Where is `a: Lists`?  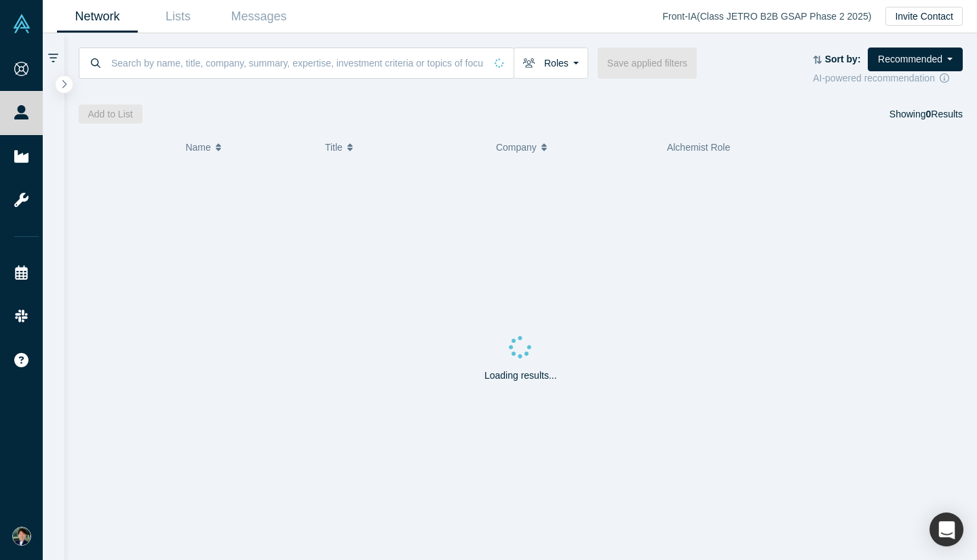 a: Lists is located at coordinates (178, 16).